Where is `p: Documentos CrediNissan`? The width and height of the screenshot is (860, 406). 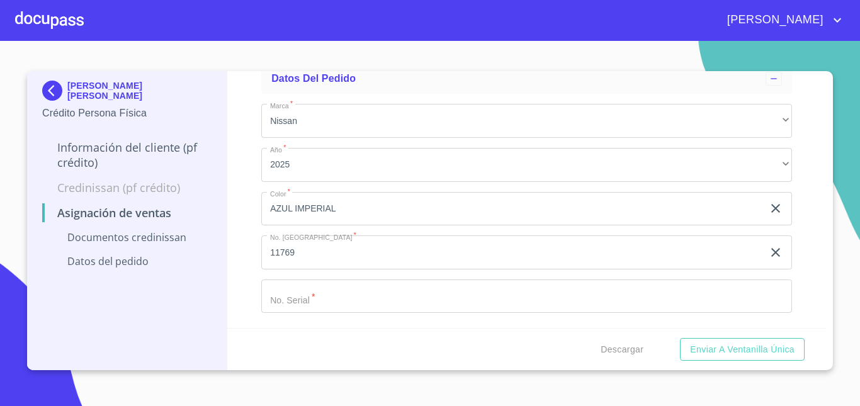
p: Documentos CrediNissan is located at coordinates (127, 237).